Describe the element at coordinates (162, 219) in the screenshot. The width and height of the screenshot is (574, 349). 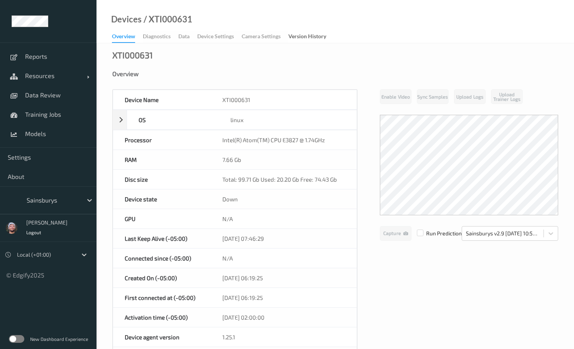
I see `div: GPU` at that location.